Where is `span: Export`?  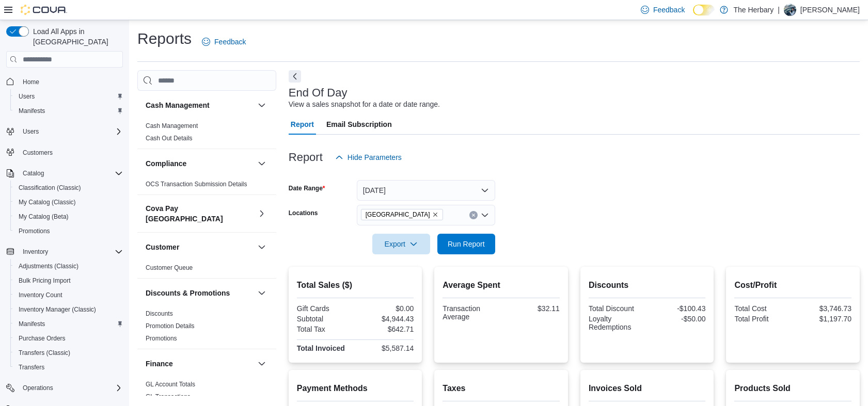
span: Export is located at coordinates (401, 244).